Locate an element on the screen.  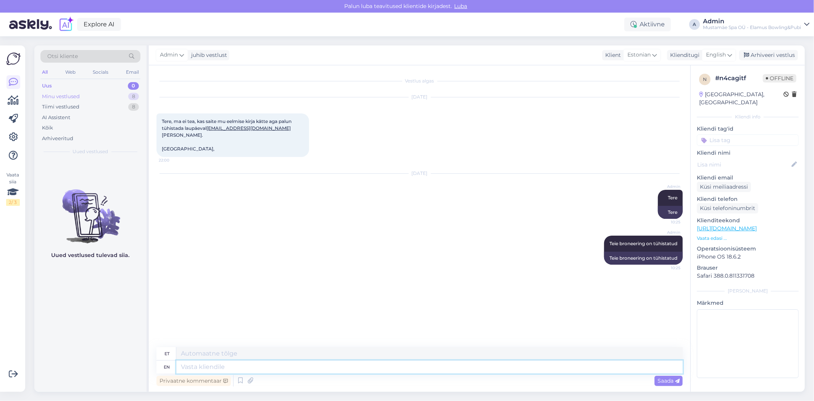
div: Tere is located at coordinates (670, 212).